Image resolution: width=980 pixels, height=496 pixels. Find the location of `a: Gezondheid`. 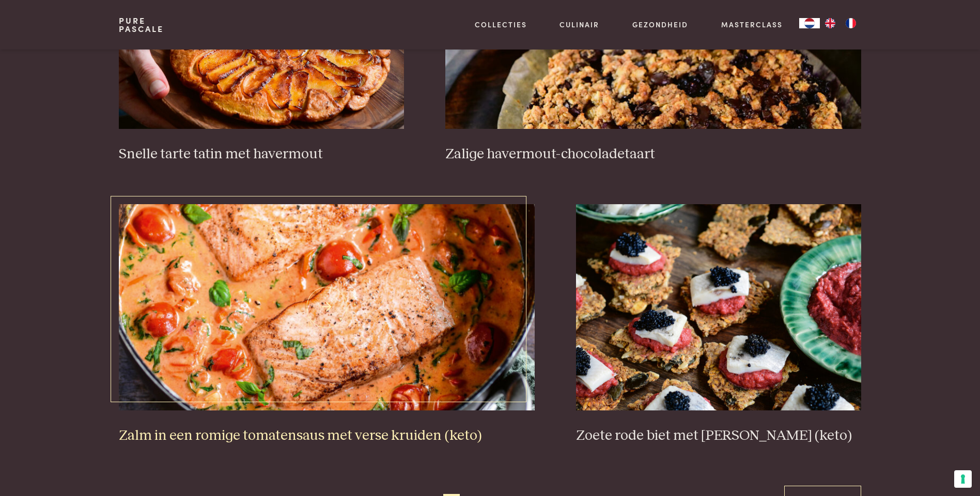

a: Gezondheid is located at coordinates (660, 25).